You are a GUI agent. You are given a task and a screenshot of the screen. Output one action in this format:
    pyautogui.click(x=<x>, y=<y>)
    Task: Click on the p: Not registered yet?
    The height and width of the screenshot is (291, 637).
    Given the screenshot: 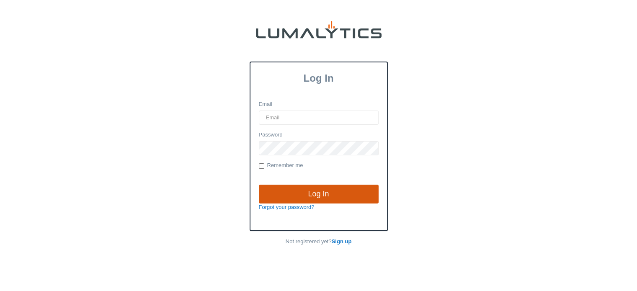 What is the action you would take?
    pyautogui.click(x=319, y=242)
    